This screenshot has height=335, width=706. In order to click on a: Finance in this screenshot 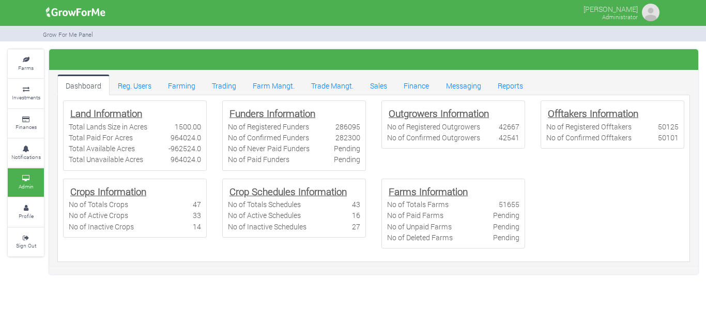, I will do `click(416, 85)`.